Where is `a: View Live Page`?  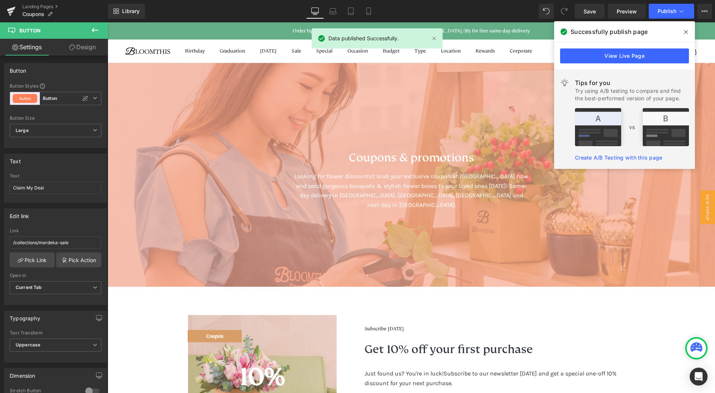 a: View Live Page is located at coordinates (625, 56).